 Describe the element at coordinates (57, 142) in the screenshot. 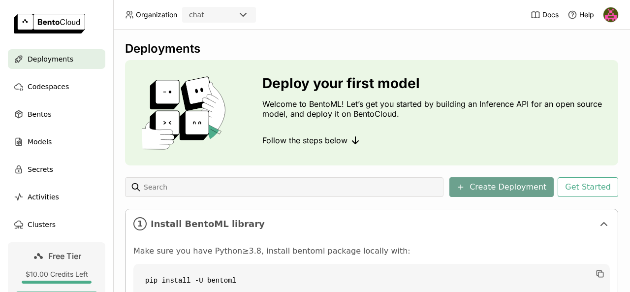

I see `a: Models` at that location.